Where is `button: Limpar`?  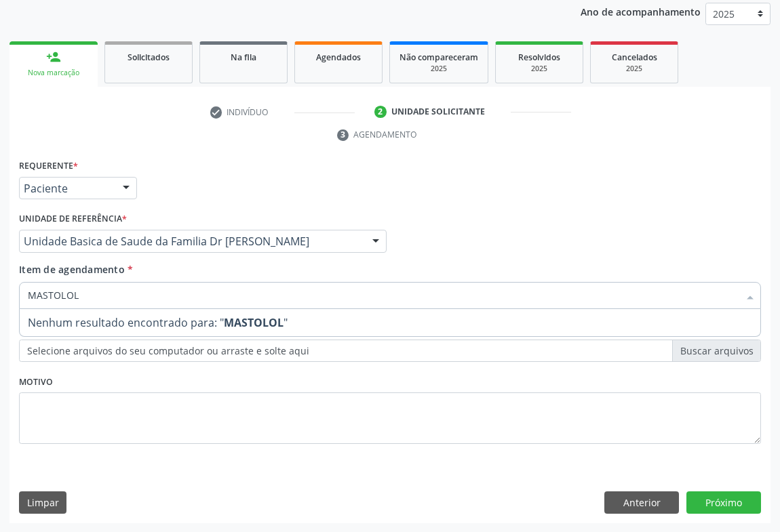 button: Limpar is located at coordinates (43, 503).